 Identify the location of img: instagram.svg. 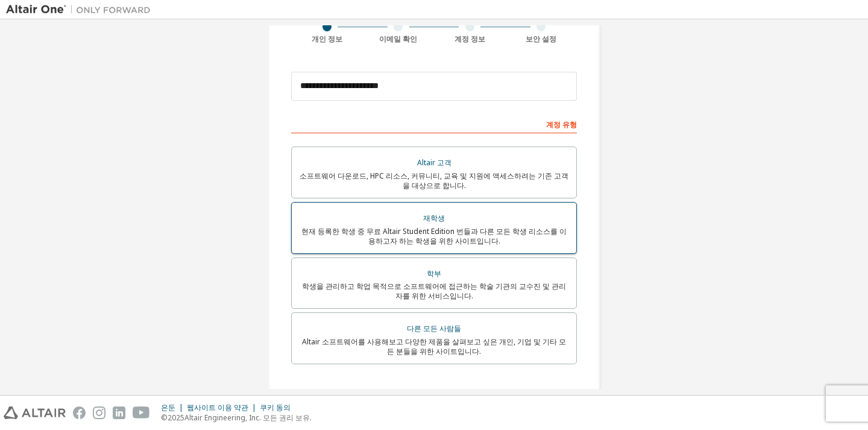
(99, 413).